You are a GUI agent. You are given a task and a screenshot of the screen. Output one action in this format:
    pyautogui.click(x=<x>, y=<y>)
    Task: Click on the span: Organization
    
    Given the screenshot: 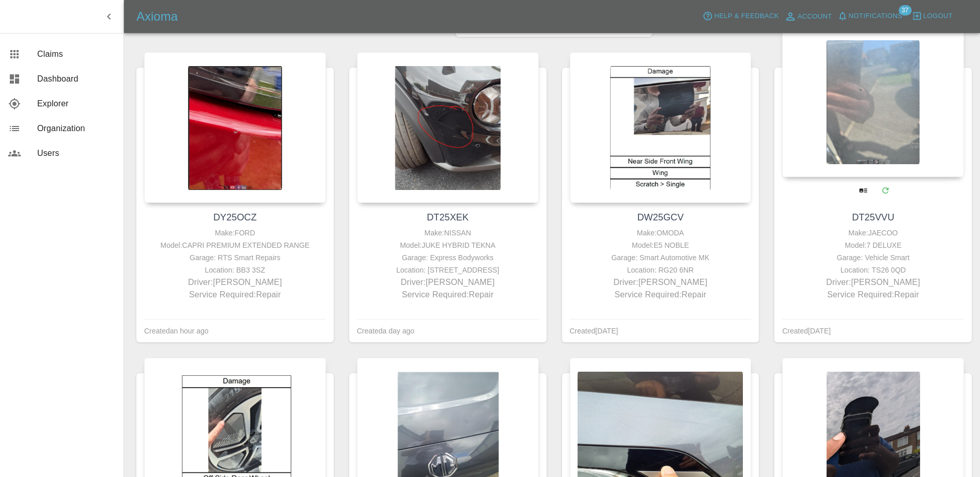 What is the action you would take?
    pyautogui.click(x=76, y=129)
    